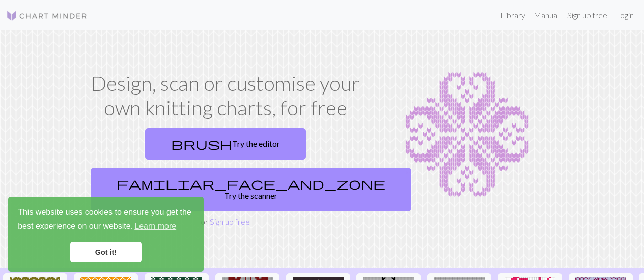 The width and height of the screenshot is (644, 280). I want to click on a: Manual, so click(546, 16).